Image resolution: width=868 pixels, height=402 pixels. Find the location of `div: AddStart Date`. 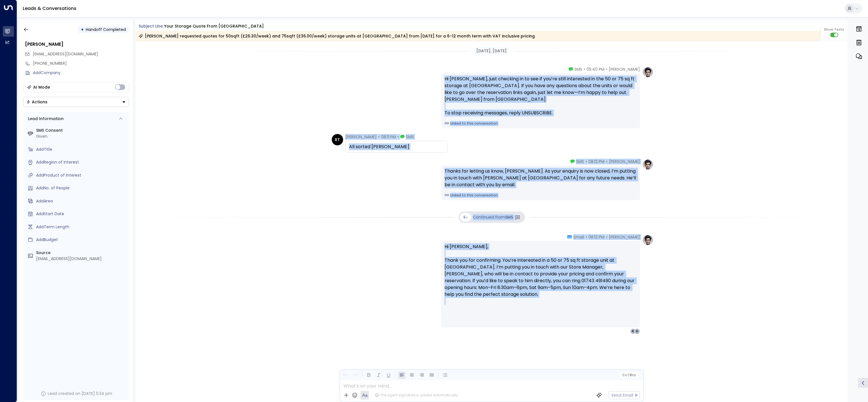

div: AddStart Date is located at coordinates (81, 214).